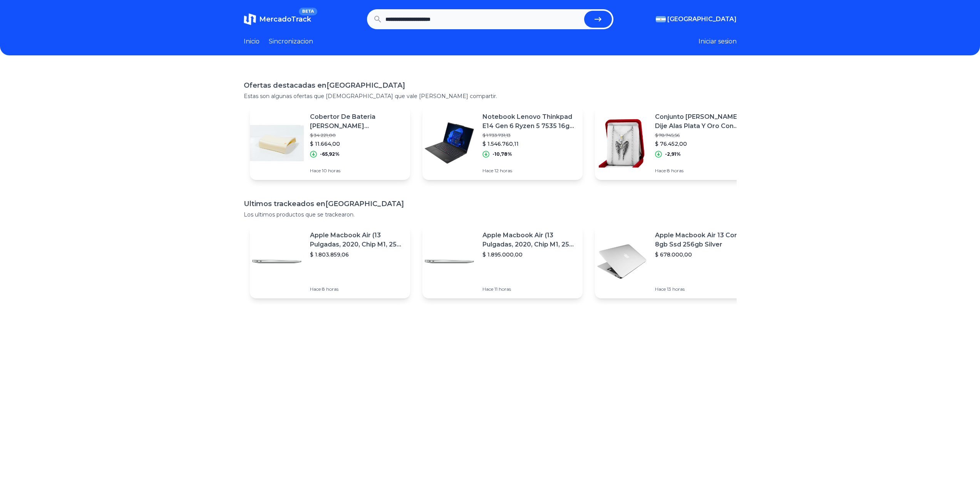  What do you see at coordinates (502, 143) in the screenshot?
I see `a: Featured imageNotebook Lenovo Thinkpad E14 Gen 6 Ryzen 5 7535 16gb 1tb Ssd$ 1.733.731,13$ 1.546.7...` at bounding box center [502, 143].